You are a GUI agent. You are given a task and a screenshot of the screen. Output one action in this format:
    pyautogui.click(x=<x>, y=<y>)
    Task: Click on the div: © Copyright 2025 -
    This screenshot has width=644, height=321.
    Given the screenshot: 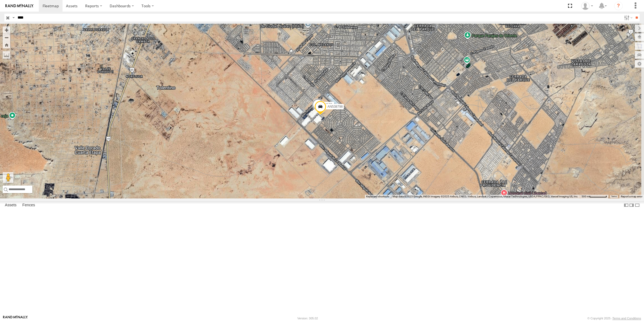 What is the action you would take?
    pyautogui.click(x=614, y=318)
    